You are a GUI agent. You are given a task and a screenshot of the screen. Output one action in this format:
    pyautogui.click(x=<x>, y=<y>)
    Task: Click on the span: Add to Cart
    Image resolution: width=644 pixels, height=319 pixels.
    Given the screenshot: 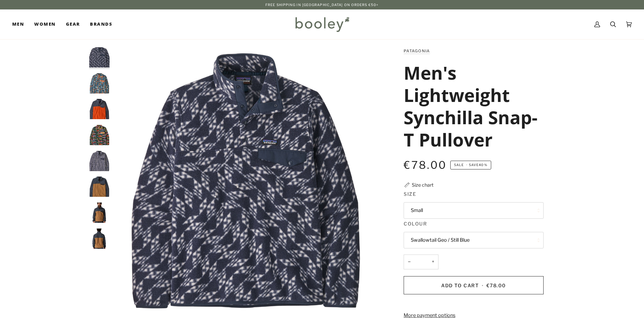 What is the action you would take?
    pyautogui.click(x=460, y=285)
    